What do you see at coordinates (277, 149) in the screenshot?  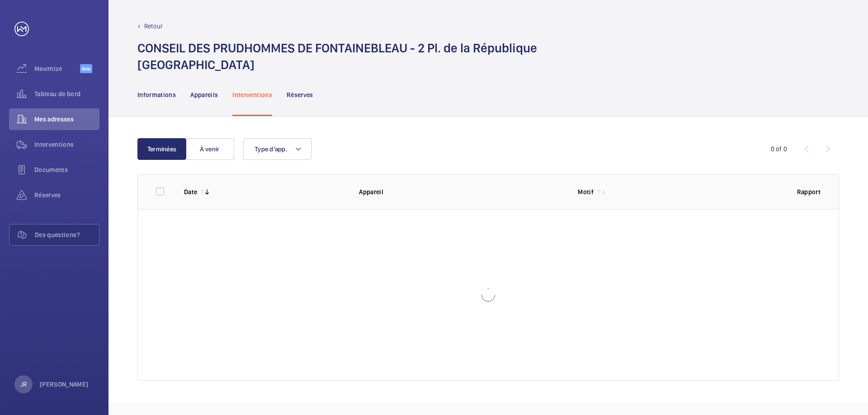 I see `button: Type d'app.` at bounding box center [277, 149].